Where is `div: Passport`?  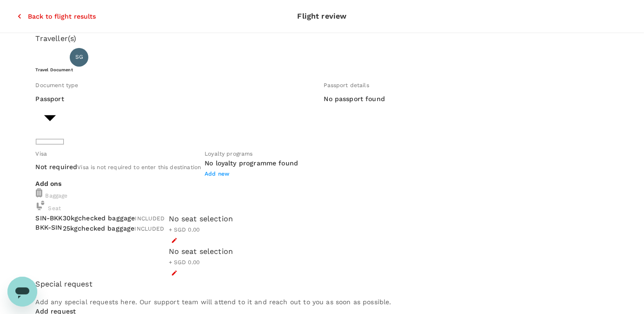
div: Passport is located at coordinates (50, 98).